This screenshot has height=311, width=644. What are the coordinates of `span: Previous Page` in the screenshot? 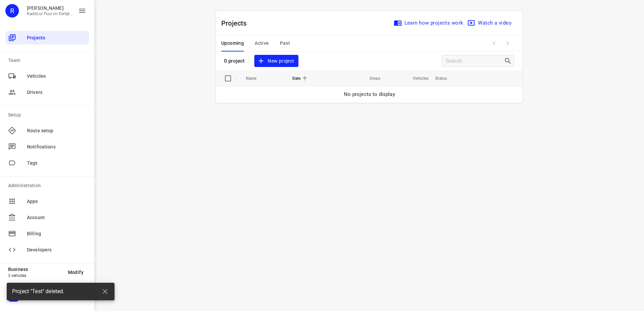 It's located at (494, 43).